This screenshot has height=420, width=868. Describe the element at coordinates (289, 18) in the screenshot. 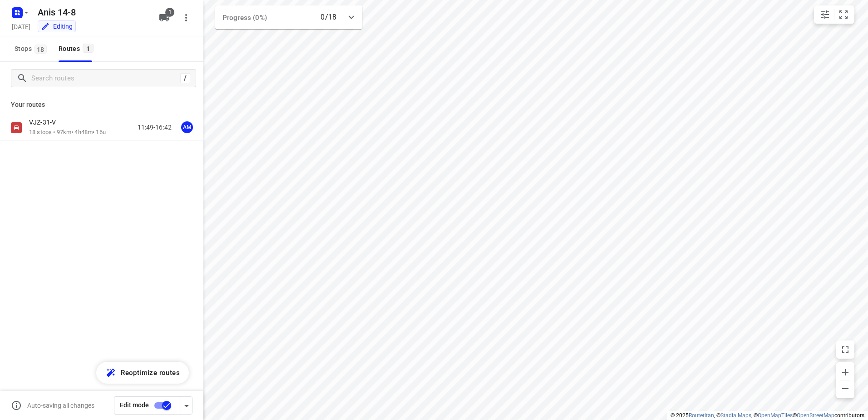

I see `div: Progress (0%)0/18` at that location.